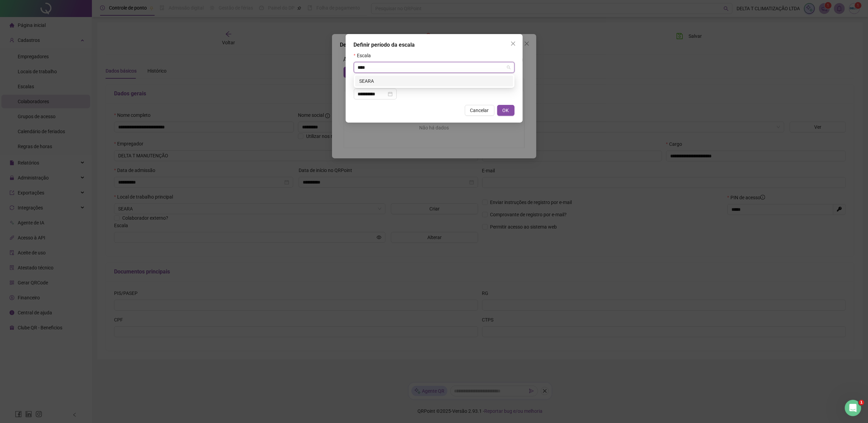 This screenshot has height=423, width=868. What do you see at coordinates (513, 43) in the screenshot?
I see `button: Close` at bounding box center [513, 43].